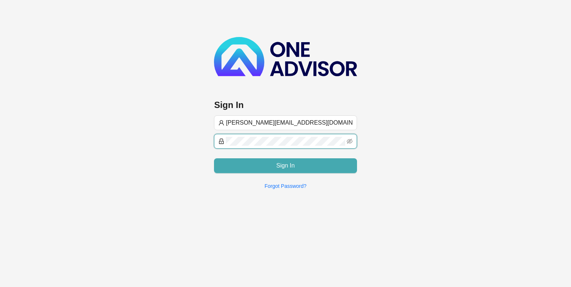 This screenshot has height=287, width=571. Describe the element at coordinates (289, 123) in the screenshot. I see `input: Username` at that location.